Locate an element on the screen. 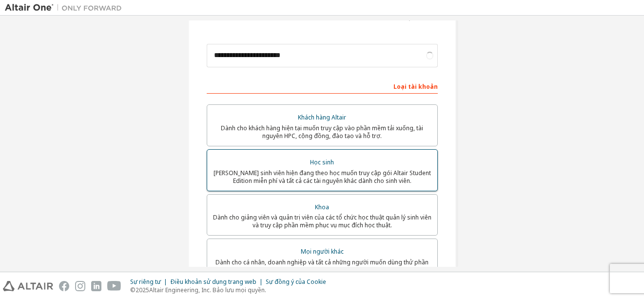  font: Điều khoản sử dụng trang web is located at coordinates (213, 282).